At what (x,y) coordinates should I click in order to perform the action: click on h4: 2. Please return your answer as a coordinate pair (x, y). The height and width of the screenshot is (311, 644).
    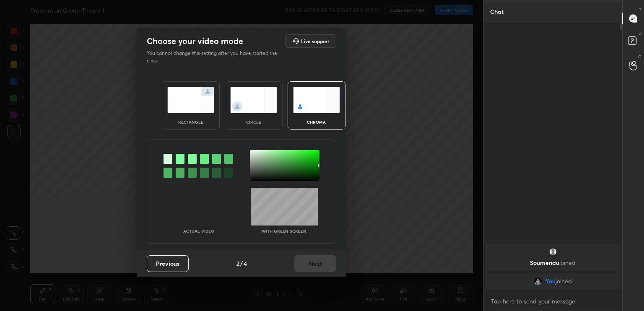
    Looking at the image, I should click on (237, 263).